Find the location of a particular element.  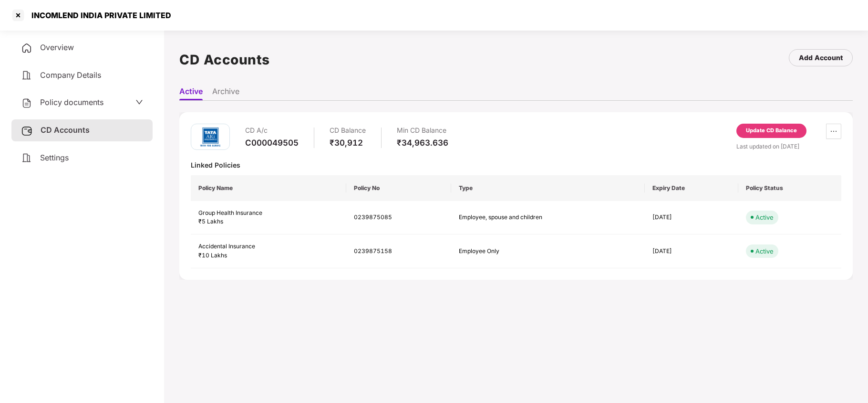

h1: CD Accounts is located at coordinates (224, 59).